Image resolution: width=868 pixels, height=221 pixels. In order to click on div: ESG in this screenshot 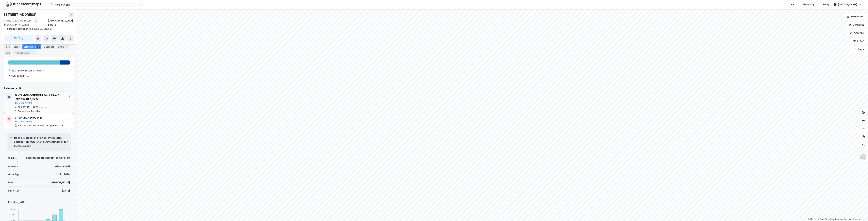, I will do `click(8, 53)`.